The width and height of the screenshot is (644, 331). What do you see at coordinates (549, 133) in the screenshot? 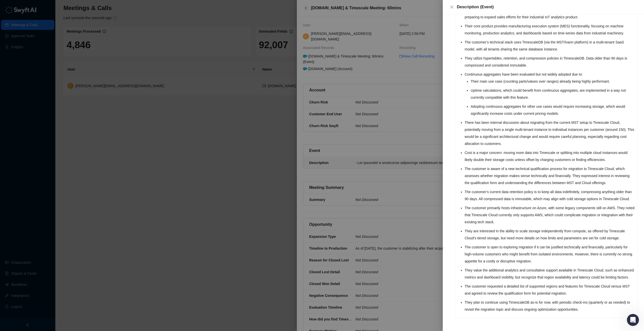
I see `p: There has been internal discussion about migrating from the current MST setup to Timescale Cloud,...` at bounding box center [549, 133].